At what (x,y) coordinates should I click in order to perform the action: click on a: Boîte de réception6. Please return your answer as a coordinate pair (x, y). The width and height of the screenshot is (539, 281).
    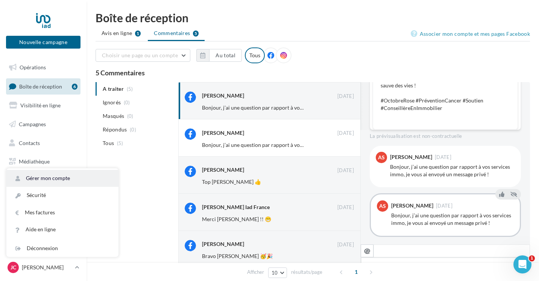
    Looking at the image, I should click on (43, 86).